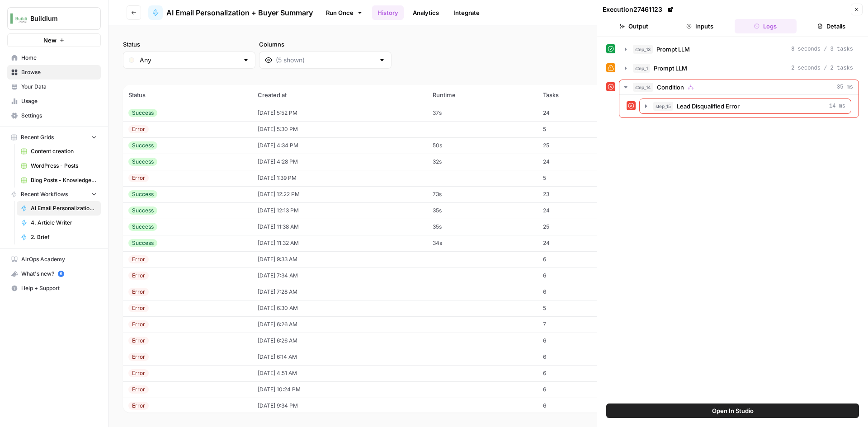  What do you see at coordinates (58, 180) in the screenshot?
I see `a: Blog Posts - Knowledge Base.csv` at bounding box center [58, 180].